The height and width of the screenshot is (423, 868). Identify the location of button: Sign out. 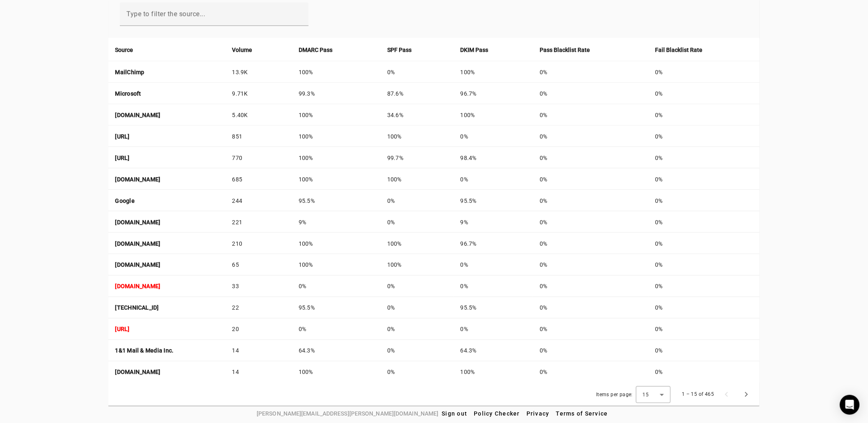
(455, 414).